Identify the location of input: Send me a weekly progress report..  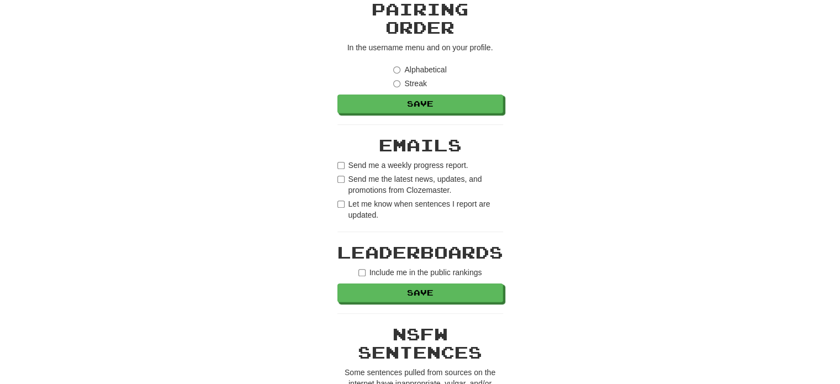
(341, 165).